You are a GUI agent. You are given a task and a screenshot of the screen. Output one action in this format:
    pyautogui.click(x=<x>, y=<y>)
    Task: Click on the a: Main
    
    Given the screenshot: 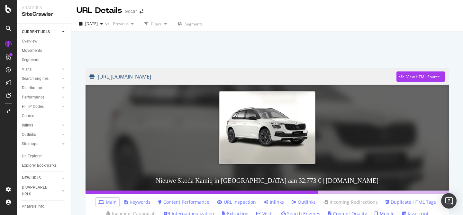 What is the action you would take?
    pyautogui.click(x=107, y=202)
    